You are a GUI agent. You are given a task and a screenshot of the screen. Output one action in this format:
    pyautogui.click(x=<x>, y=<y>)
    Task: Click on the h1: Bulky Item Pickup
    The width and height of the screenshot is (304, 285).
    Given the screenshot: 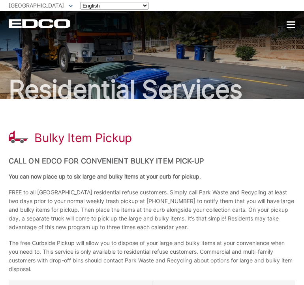 What is the action you would take?
    pyautogui.click(x=83, y=138)
    